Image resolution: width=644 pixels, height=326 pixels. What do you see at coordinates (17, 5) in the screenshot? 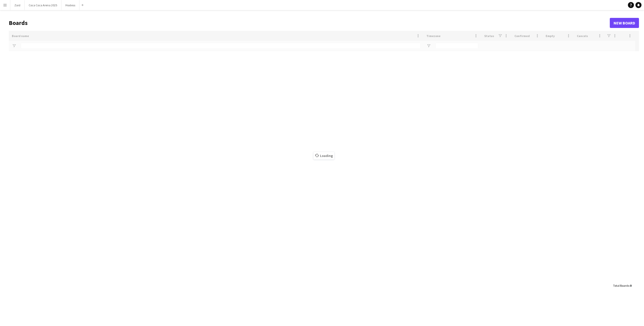
I see `button: Zaid` at bounding box center [17, 5].